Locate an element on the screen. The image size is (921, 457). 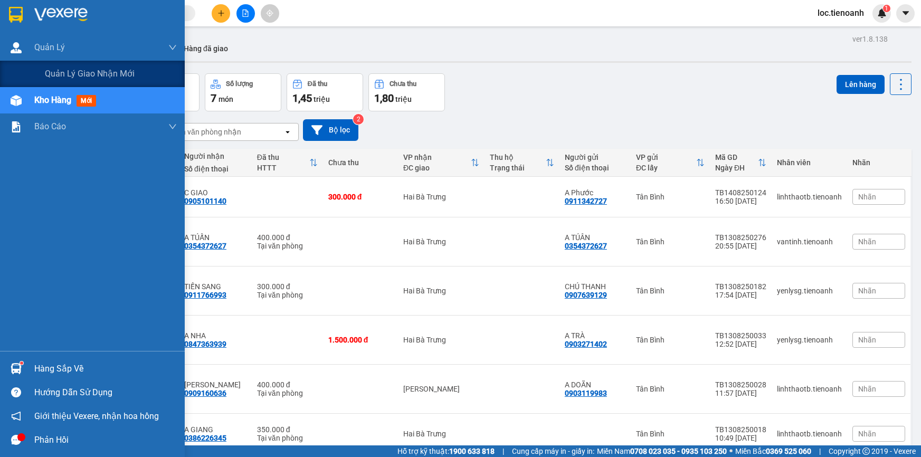
span: Giới thiệu Vexere, nhận hoa hồng is located at coordinates (97, 416).